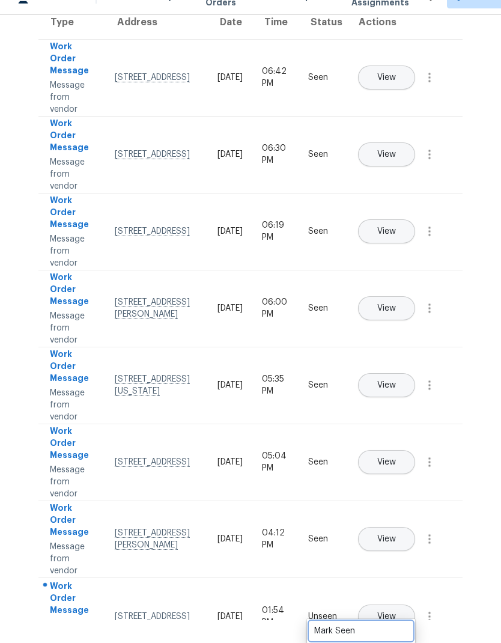 This screenshot has width=501, height=643. I want to click on div: 06:30 PM, so click(275, 154).